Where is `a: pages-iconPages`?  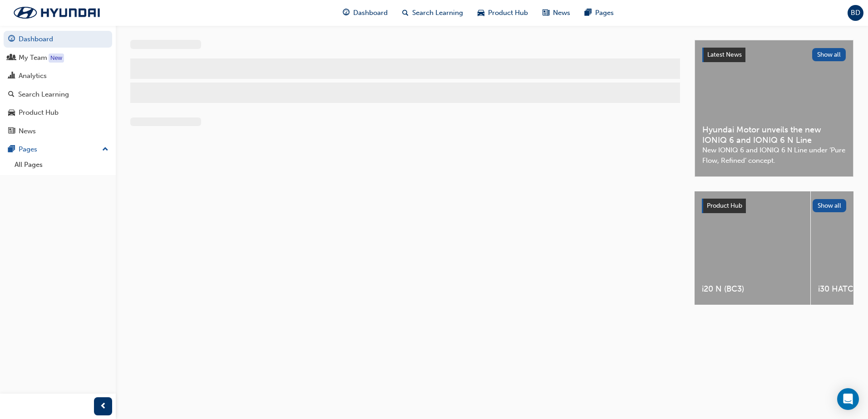 a: pages-iconPages is located at coordinates (600, 13).